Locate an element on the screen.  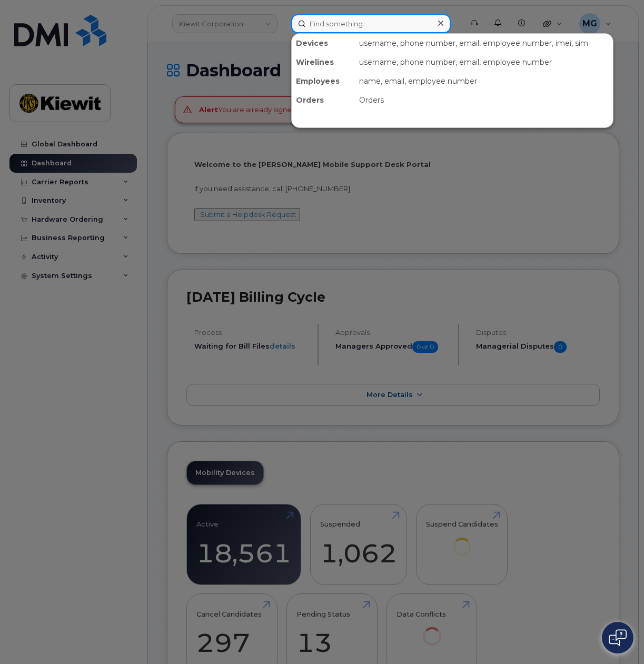
div: Employees is located at coordinates (323, 81).